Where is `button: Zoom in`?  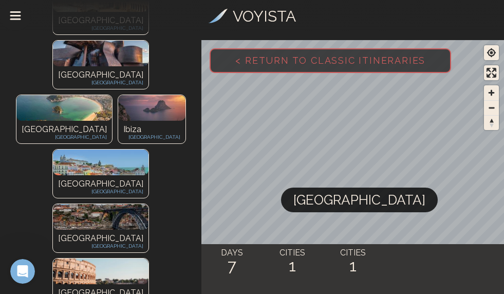 button: Zoom in is located at coordinates (491, 92).